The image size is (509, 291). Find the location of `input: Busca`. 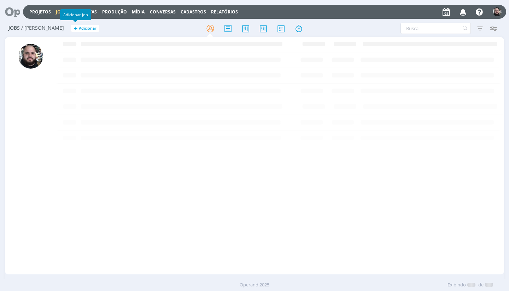

input: Busca is located at coordinates (435, 28).